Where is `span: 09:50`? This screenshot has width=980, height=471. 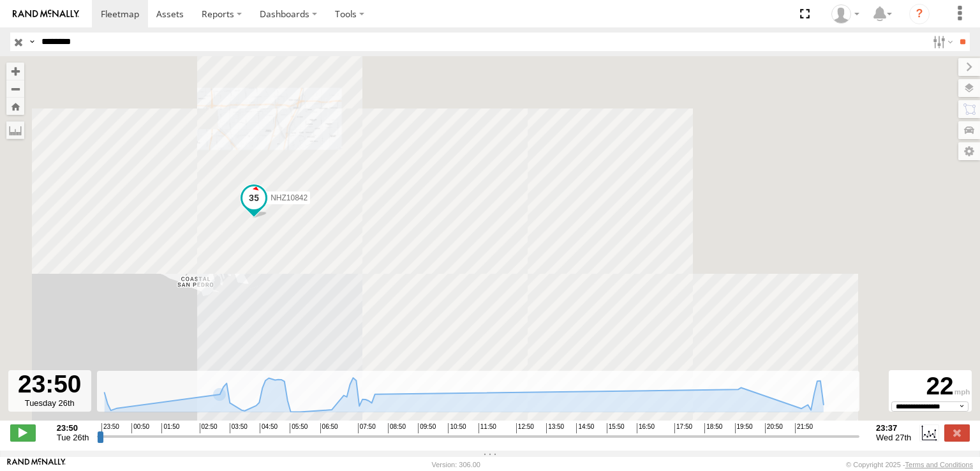
span: 09:50 is located at coordinates (427, 429).